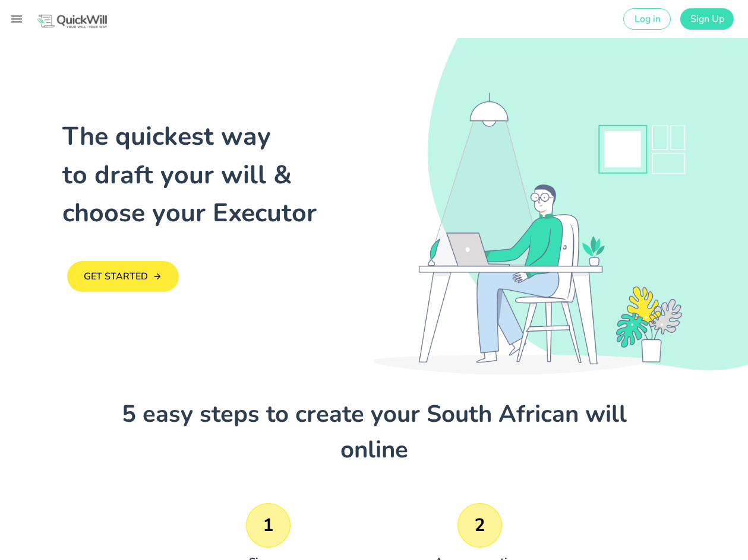  What do you see at coordinates (479, 526) in the screenshot?
I see `img: step 2` at bounding box center [479, 526].